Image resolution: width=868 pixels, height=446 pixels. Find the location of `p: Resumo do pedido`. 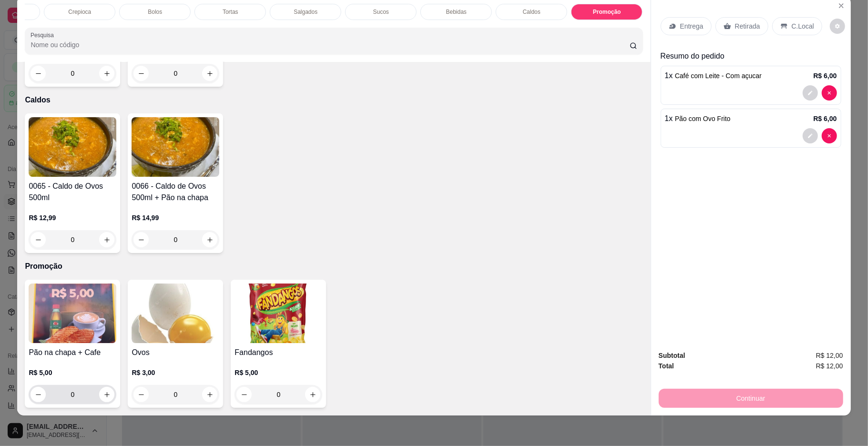

p: Resumo do pedido is located at coordinates (751, 56).